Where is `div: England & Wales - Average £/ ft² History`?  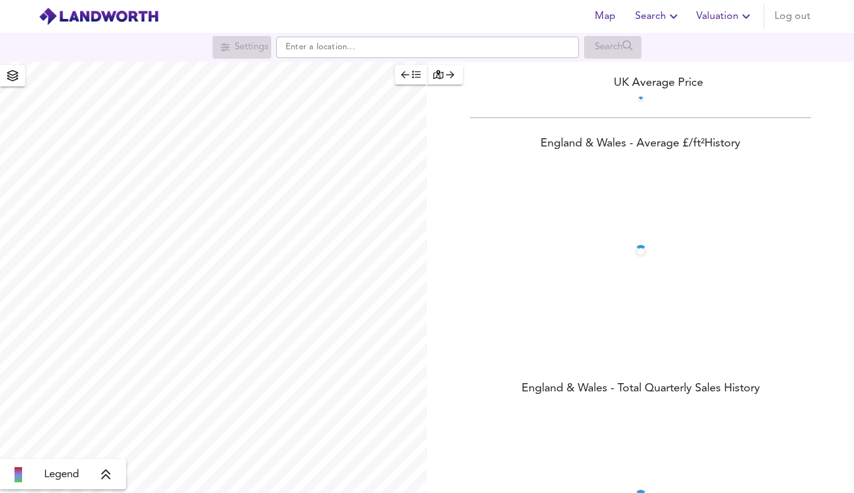 div: England & Wales - Average £/ ft² History is located at coordinates (640, 144).